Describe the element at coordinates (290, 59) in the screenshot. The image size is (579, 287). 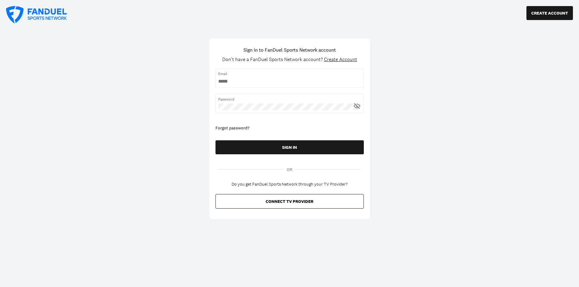
I see `div: Don't have a FanDuel Sports Network account?` at that location.